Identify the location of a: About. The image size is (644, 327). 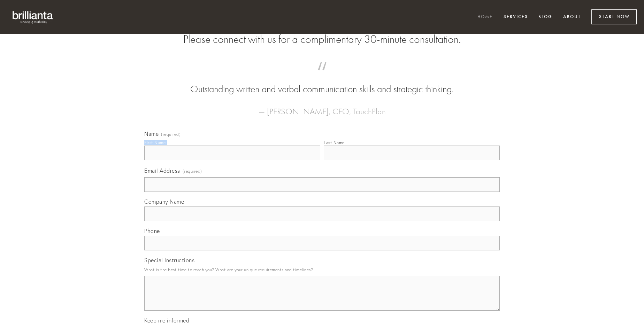
(572, 17).